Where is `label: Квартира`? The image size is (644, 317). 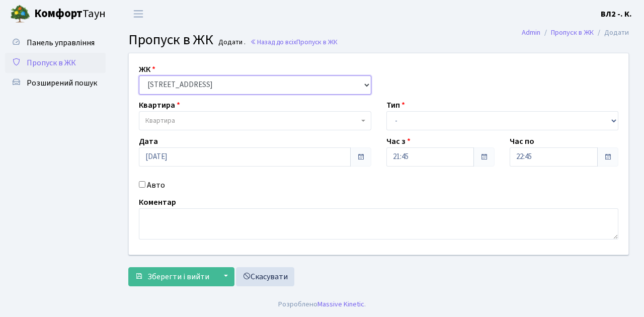 label: Квартира is located at coordinates (160, 105).